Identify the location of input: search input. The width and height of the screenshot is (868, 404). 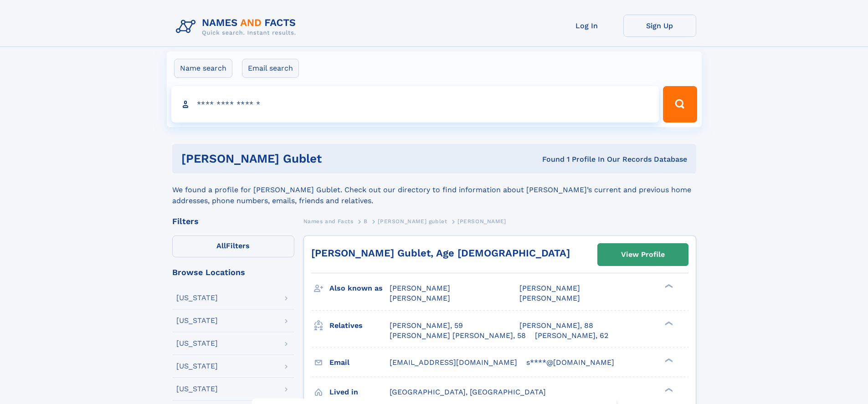
(416, 104).